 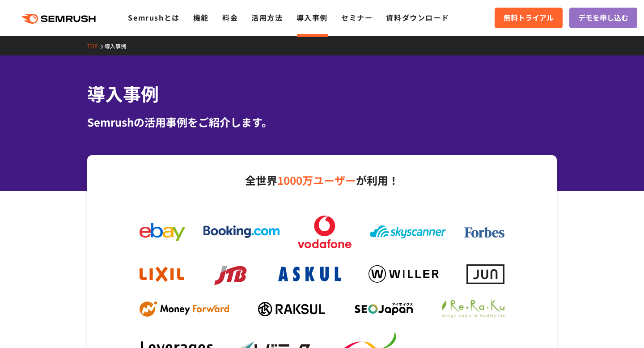 What do you see at coordinates (604, 18) in the screenshot?
I see `span: デモを申し込む` at bounding box center [604, 18].